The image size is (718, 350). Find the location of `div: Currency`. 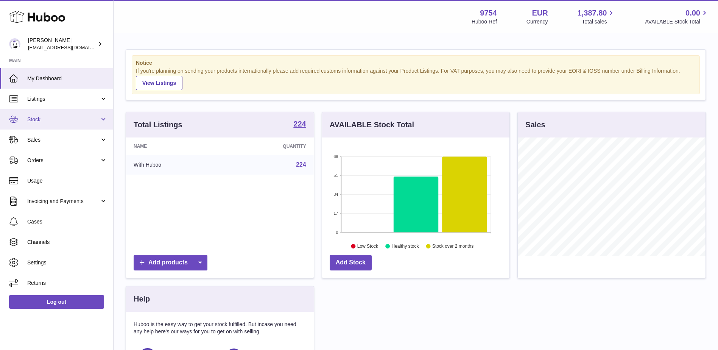

div: Currency is located at coordinates (537, 22).